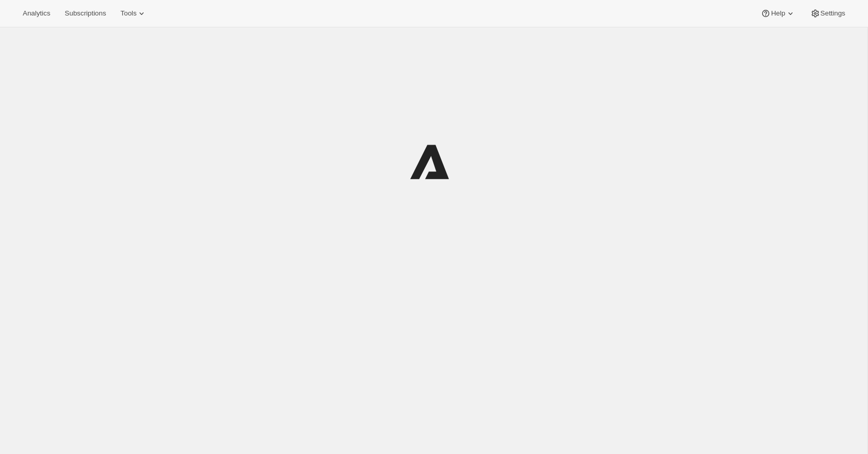 This screenshot has height=454, width=868. Describe the element at coordinates (777, 13) in the screenshot. I see `span: Help` at that location.